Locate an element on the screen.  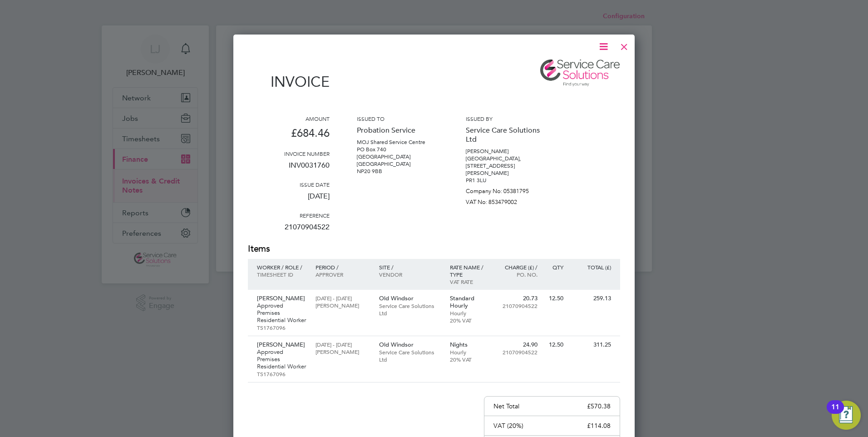
h3: Issued to is located at coordinates (398, 118).